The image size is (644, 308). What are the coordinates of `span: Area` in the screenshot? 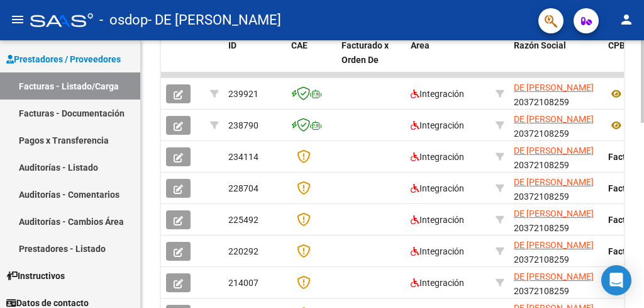 It's located at (421, 45).